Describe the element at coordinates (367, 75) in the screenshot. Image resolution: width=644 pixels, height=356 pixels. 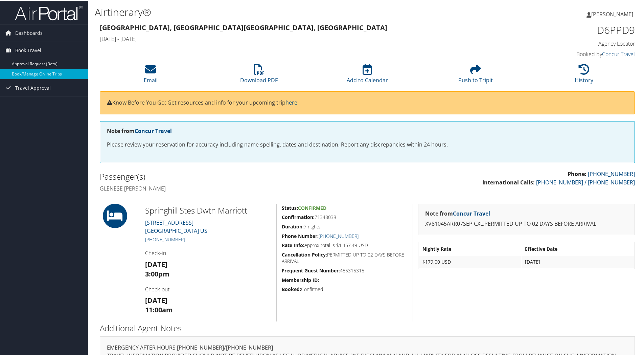
I see `a: Add to Calendar` at that location.